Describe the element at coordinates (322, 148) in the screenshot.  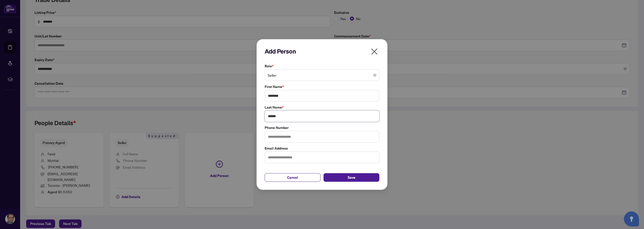
I see `label: Email Address` at that location.